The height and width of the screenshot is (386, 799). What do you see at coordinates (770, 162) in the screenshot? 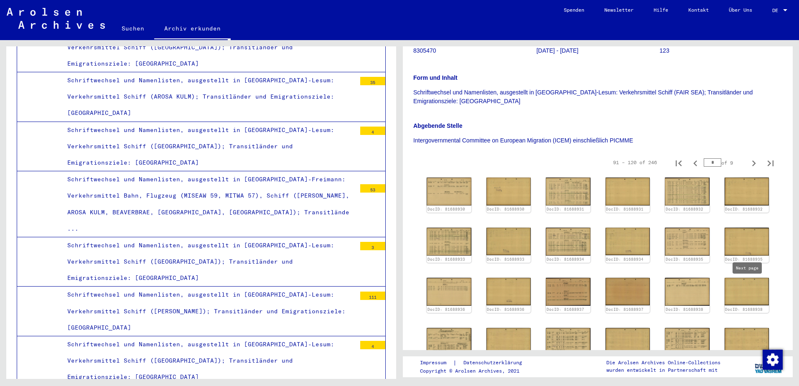
I see `button: Last page` at bounding box center [770, 162].